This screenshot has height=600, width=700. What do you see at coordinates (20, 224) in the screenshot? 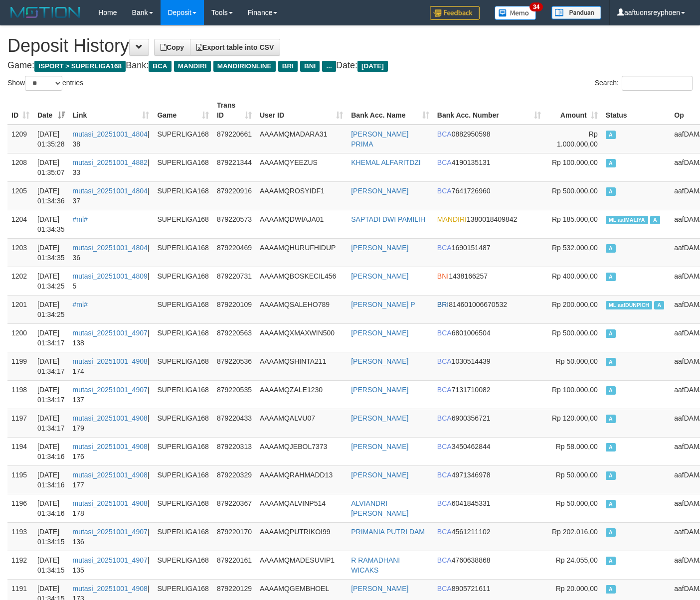
I see `td: 1204` at bounding box center [20, 224].